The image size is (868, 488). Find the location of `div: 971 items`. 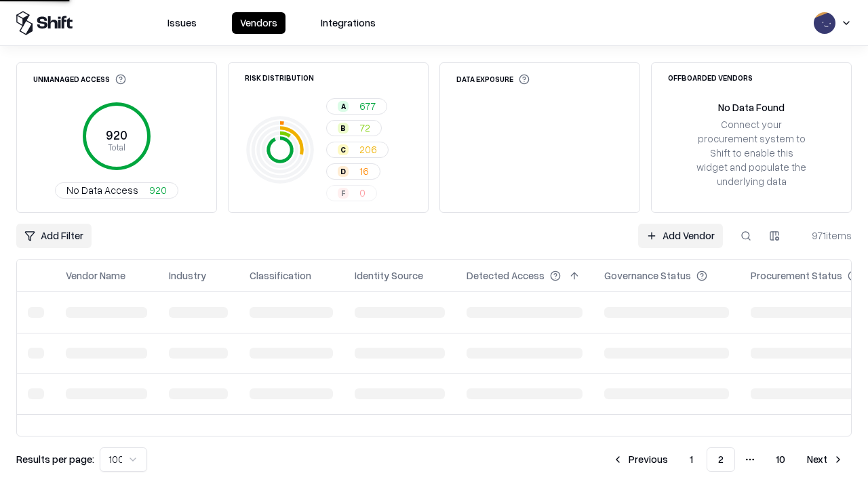

div: 971 items is located at coordinates (824, 236).